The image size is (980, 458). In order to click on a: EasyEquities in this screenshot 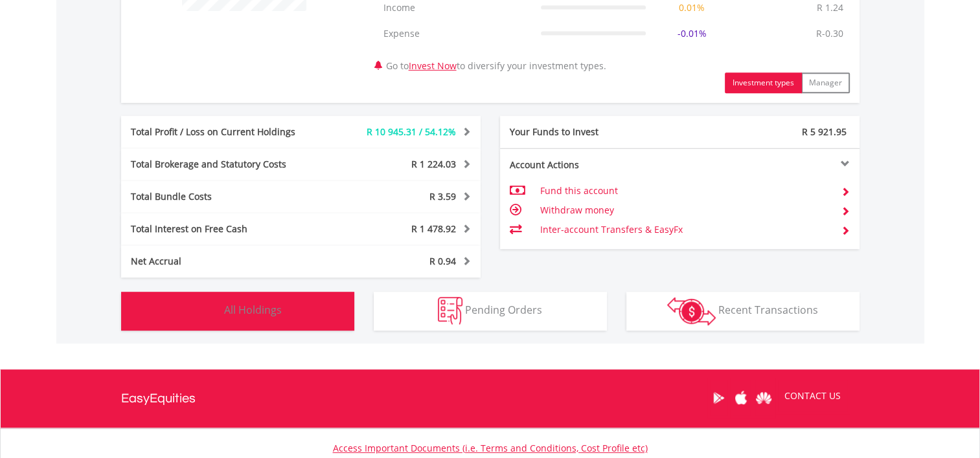, I will do `click(158, 399)`.